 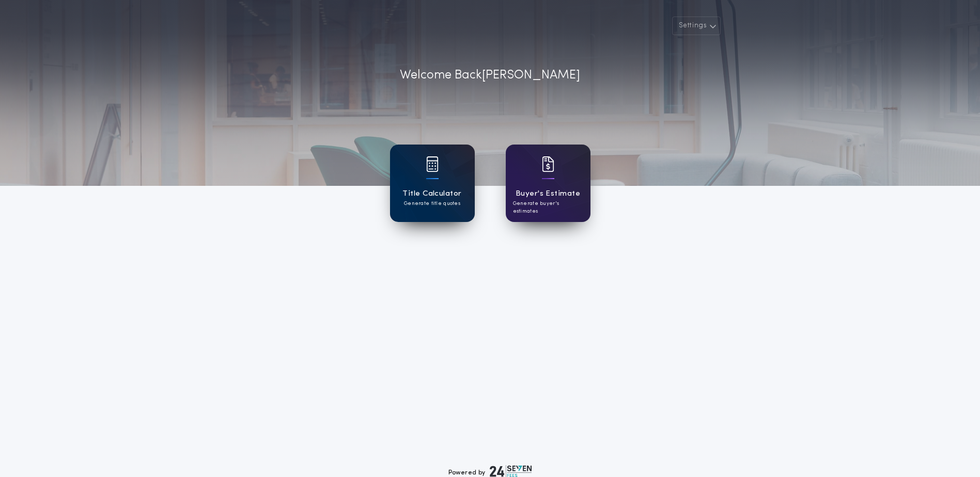 I want to click on button: Settings, so click(x=696, y=26).